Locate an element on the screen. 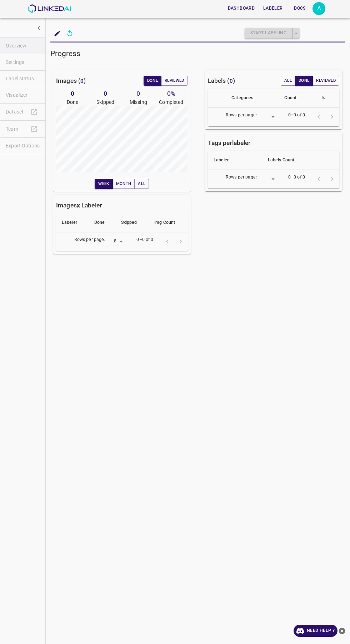 Image resolution: width=350 pixels, height=644 pixels. h5: Progress is located at coordinates (198, 53).